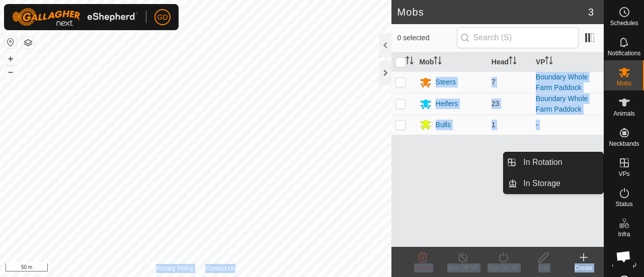 The image size is (644, 277). Describe the element at coordinates (428, 38) in the screenshot. I see `span: 0 selected` at that location.